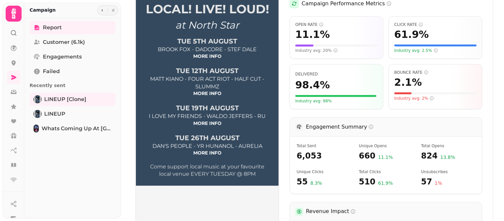 This screenshot has height=221, width=504. I want to click on h2: Campaign, so click(43, 10).